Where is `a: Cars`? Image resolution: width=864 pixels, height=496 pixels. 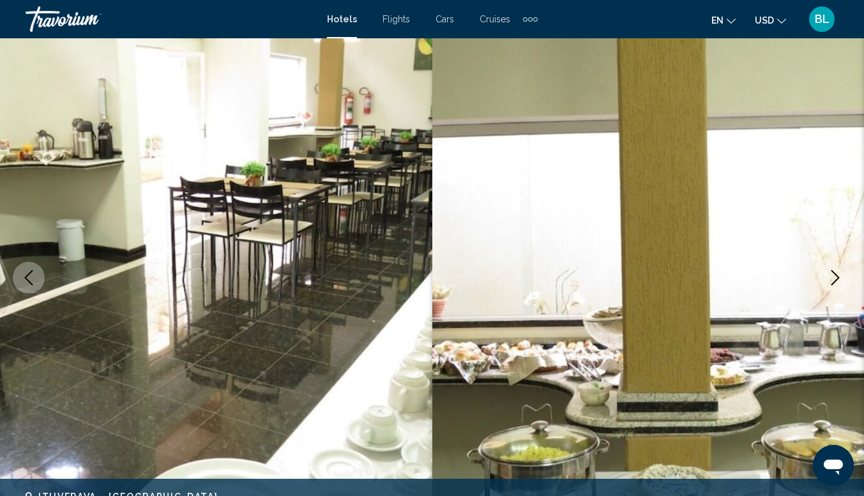
a: Cars is located at coordinates (444, 19).